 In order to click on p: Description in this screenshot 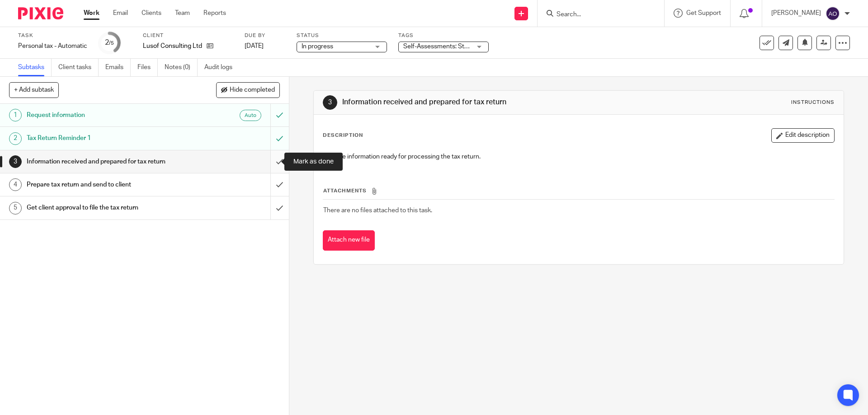, I will do `click(343, 135)`.